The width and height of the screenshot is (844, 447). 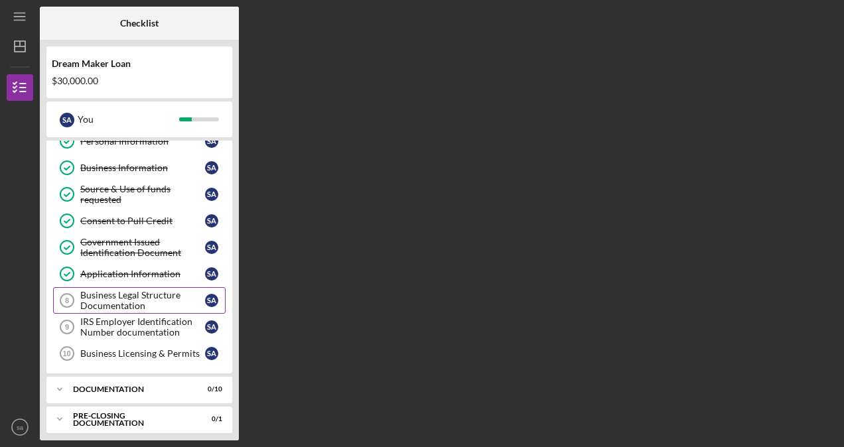 What do you see at coordinates (131, 389) in the screenshot?
I see `div: Documentation` at bounding box center [131, 389].